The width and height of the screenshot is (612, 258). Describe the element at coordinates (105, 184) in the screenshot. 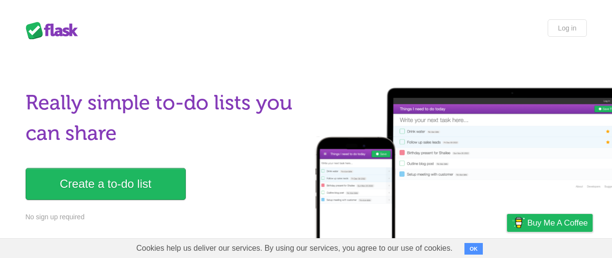

I see `a: Create a to-do list` at that location.